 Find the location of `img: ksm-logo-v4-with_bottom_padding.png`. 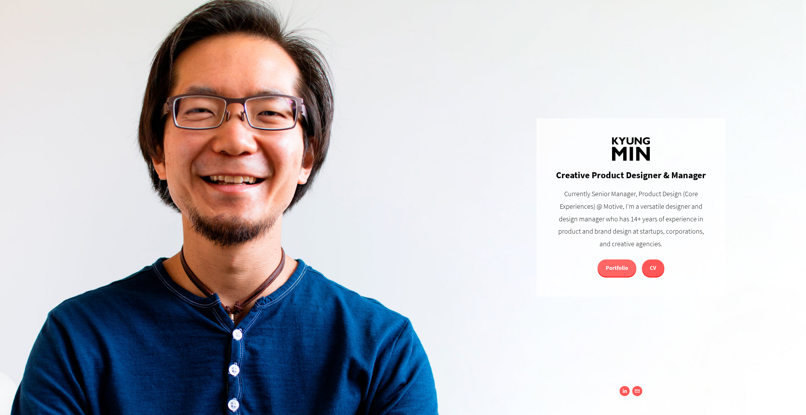

img: ksm-logo-v4-with_bottom_padding.png is located at coordinates (631, 153).